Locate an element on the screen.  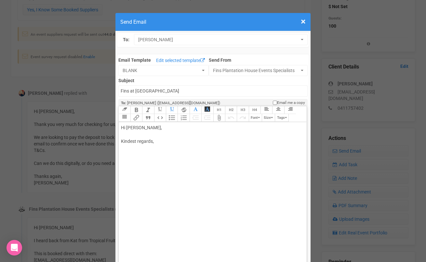
span: H3 is located at coordinates (243, 110).